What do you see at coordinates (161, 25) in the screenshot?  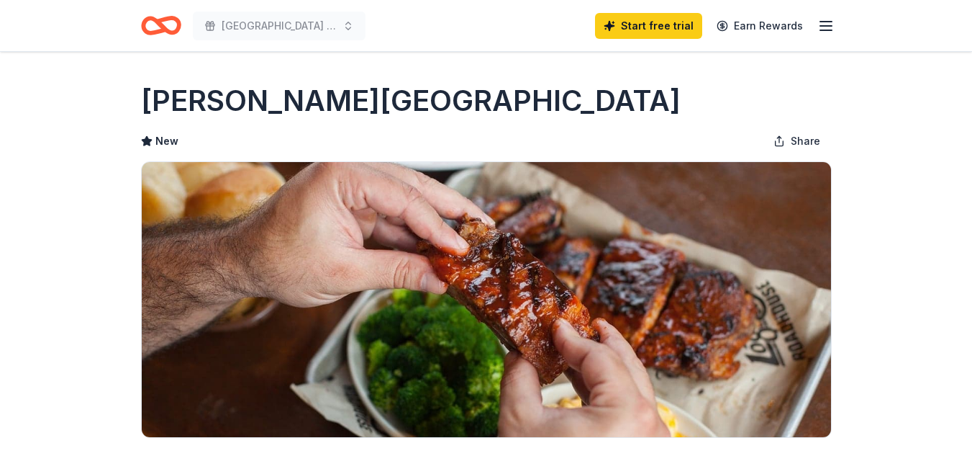 I see `a: Home` at bounding box center [161, 25].